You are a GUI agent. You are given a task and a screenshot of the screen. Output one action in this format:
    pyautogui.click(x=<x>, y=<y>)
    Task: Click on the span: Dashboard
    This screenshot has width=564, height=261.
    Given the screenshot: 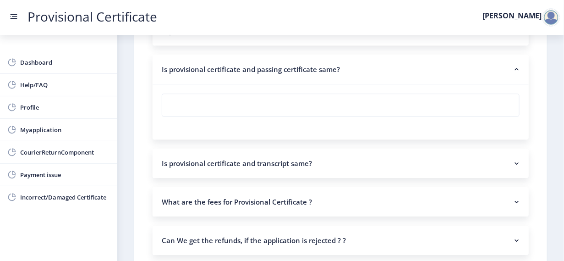 What is the action you would take?
    pyautogui.click(x=65, y=62)
    